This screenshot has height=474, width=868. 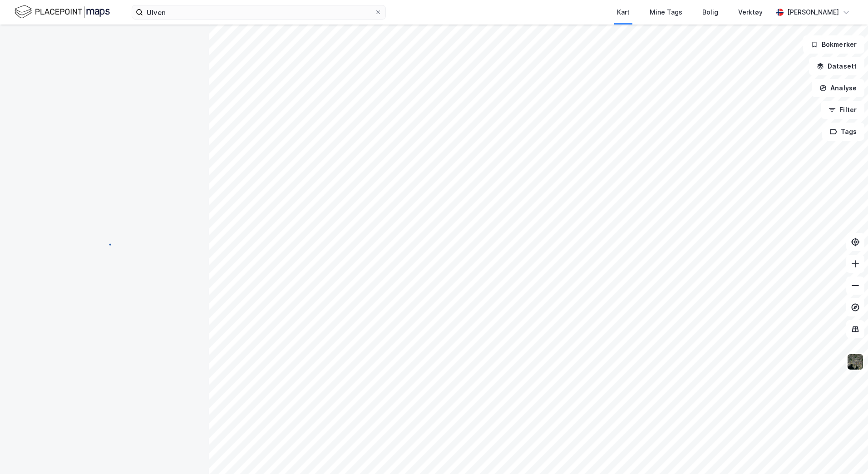 What do you see at coordinates (751, 12) in the screenshot?
I see `div: Verktøy` at bounding box center [751, 12].